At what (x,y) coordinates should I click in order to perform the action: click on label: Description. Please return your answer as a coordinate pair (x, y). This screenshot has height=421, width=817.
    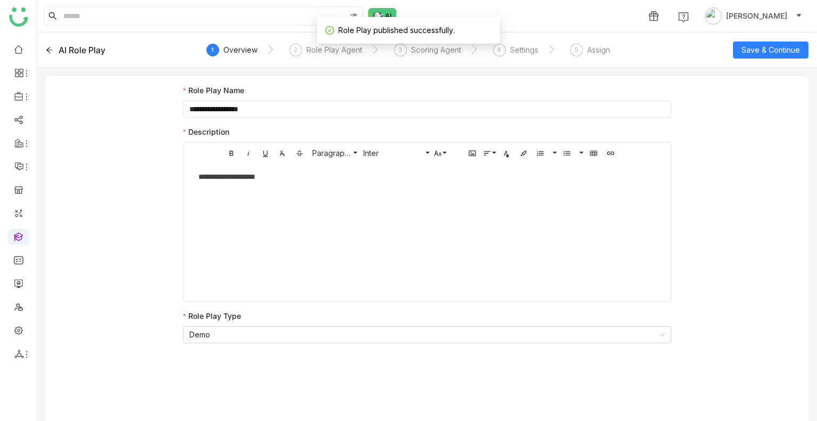
    Looking at the image, I should click on (206, 132).